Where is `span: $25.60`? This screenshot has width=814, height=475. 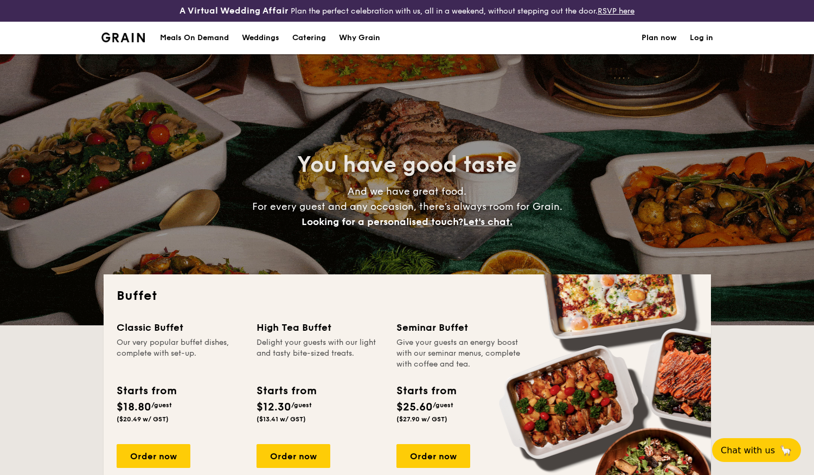
span: $25.60 is located at coordinates (414, 407).